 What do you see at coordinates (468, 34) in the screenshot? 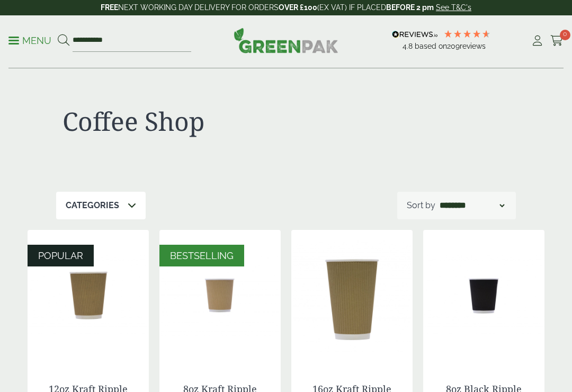
I see `div: 4.78 Stars` at bounding box center [468, 34].